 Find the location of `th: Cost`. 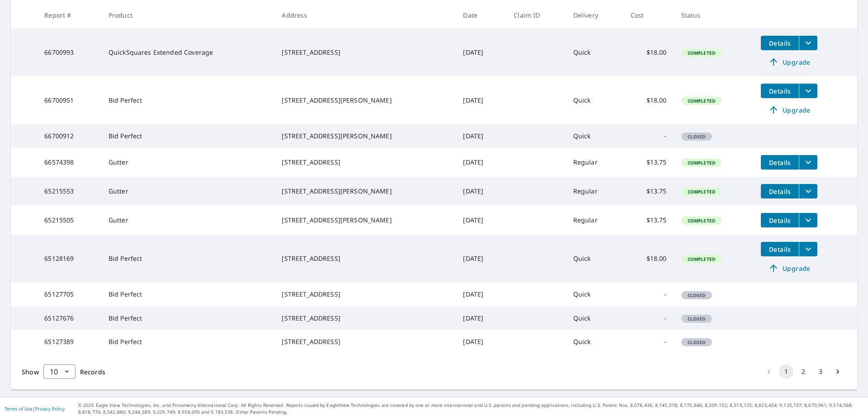

th: Cost is located at coordinates (649, 15).